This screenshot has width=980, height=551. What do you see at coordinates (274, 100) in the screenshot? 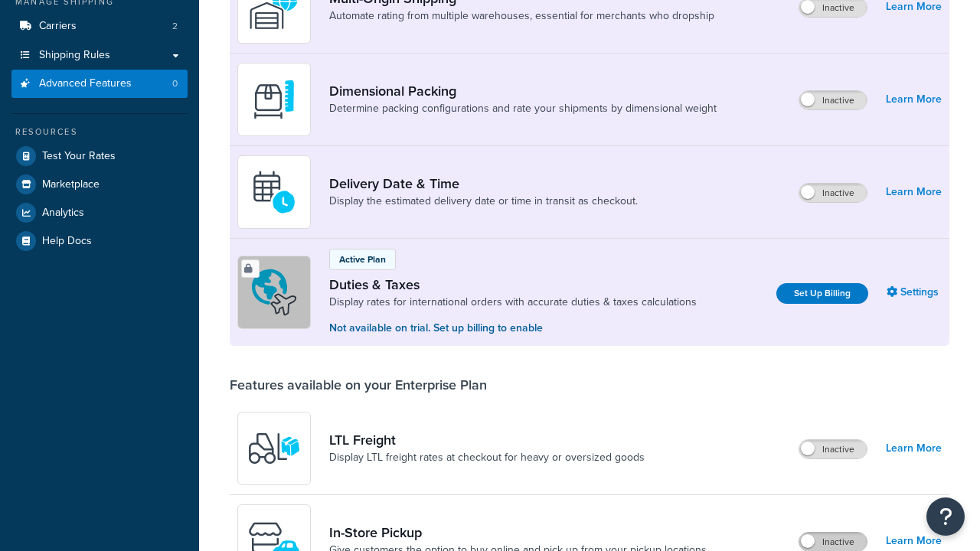
I see `img: DTVBYsAAAAAASUVORK5CYII=` at bounding box center [274, 100].